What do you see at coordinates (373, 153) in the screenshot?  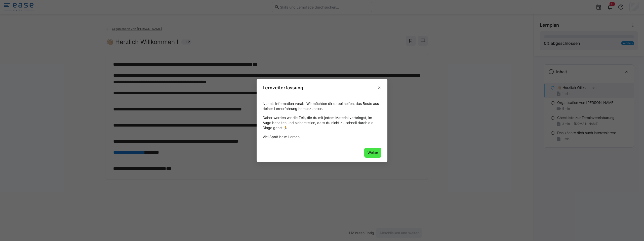 I see `button: Weiter` at bounding box center [373, 153].